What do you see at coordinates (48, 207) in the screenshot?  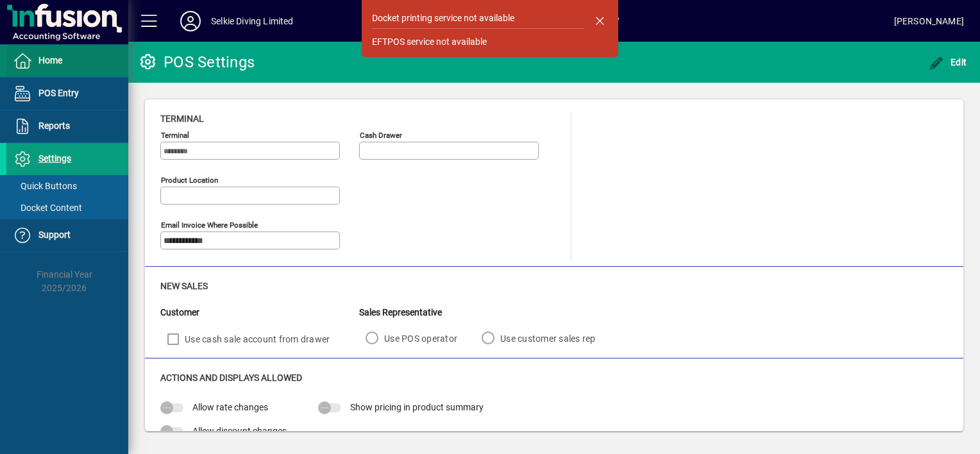 I see `span: Docket Content` at bounding box center [48, 207].